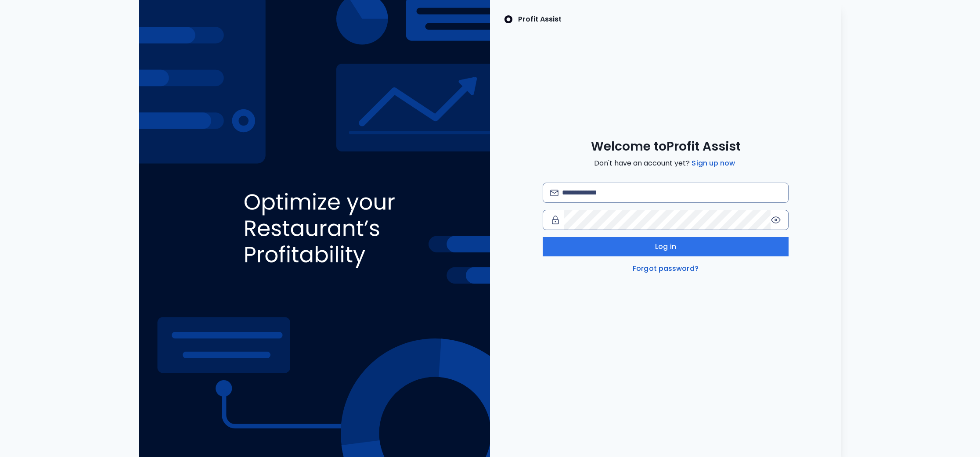 The image size is (980, 457). Describe the element at coordinates (508, 19) in the screenshot. I see `img: SpotOn Logo` at that location.